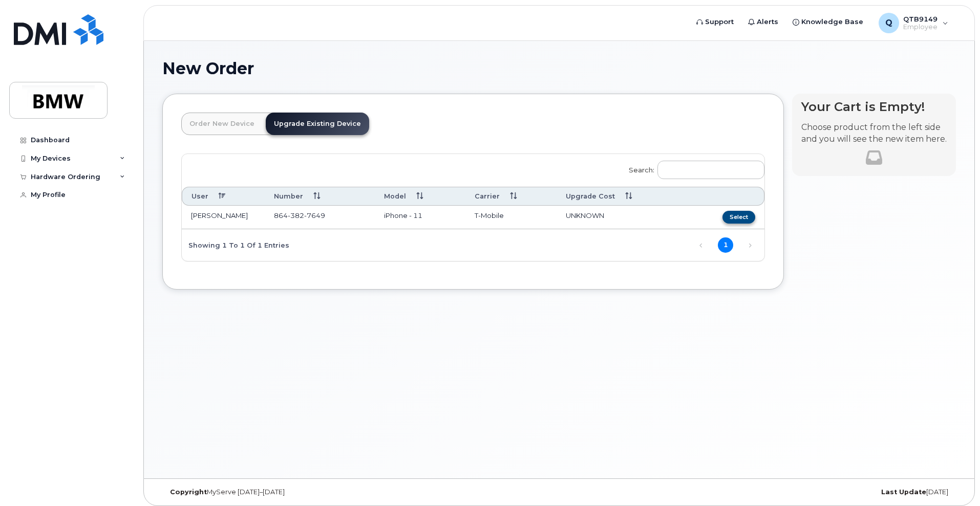  I want to click on a: Previous, so click(701, 245).